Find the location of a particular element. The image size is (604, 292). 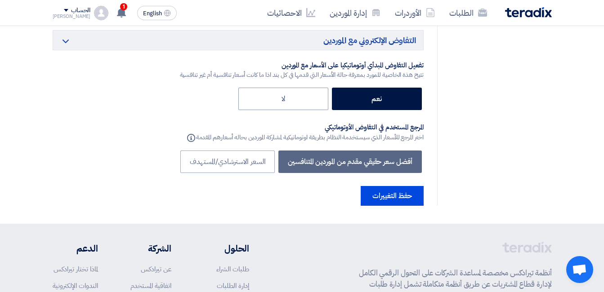

li: الشركة is located at coordinates (148, 249).